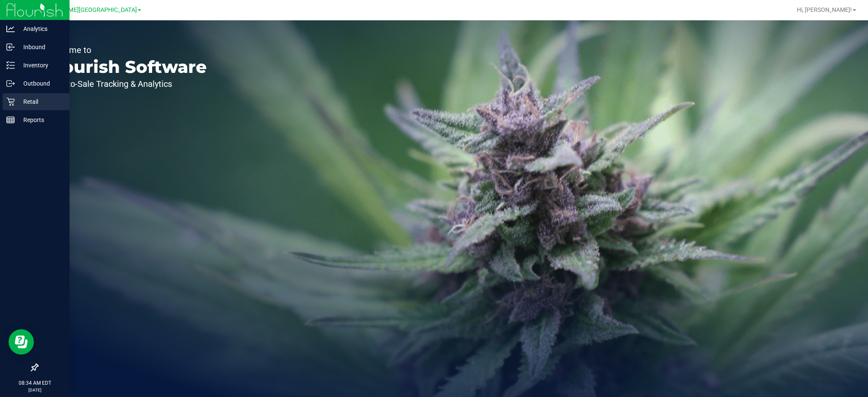  I want to click on p: Welcome to, so click(127, 50).